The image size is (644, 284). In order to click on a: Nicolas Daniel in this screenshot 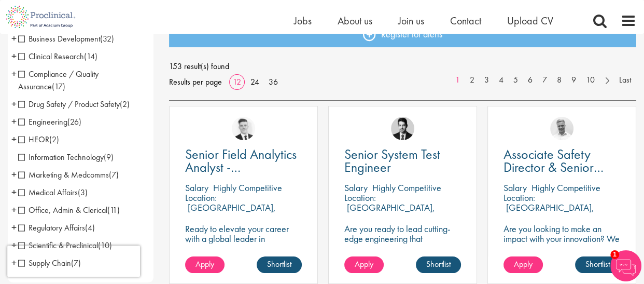, I will do `click(243, 128)`.